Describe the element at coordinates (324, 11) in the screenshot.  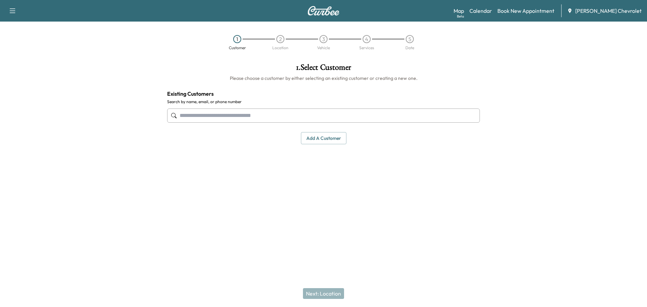
I see `img: Curbee Logo` at that location.